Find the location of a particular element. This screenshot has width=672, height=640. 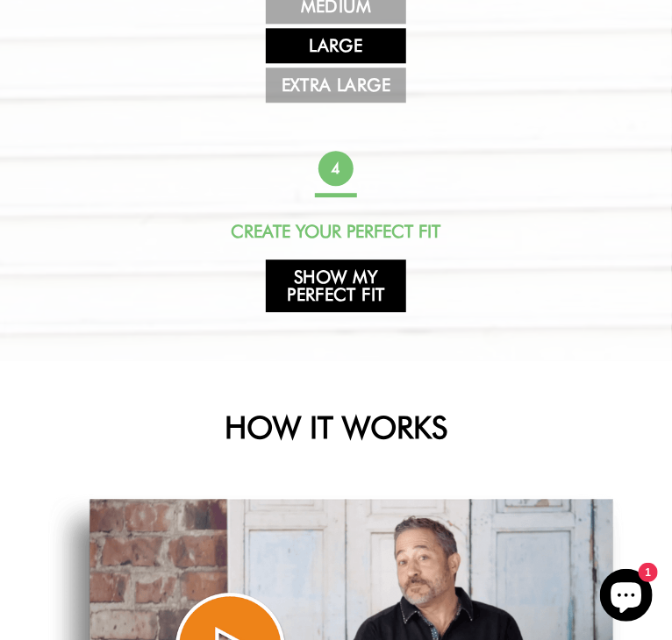

a: Large is located at coordinates (336, 46).